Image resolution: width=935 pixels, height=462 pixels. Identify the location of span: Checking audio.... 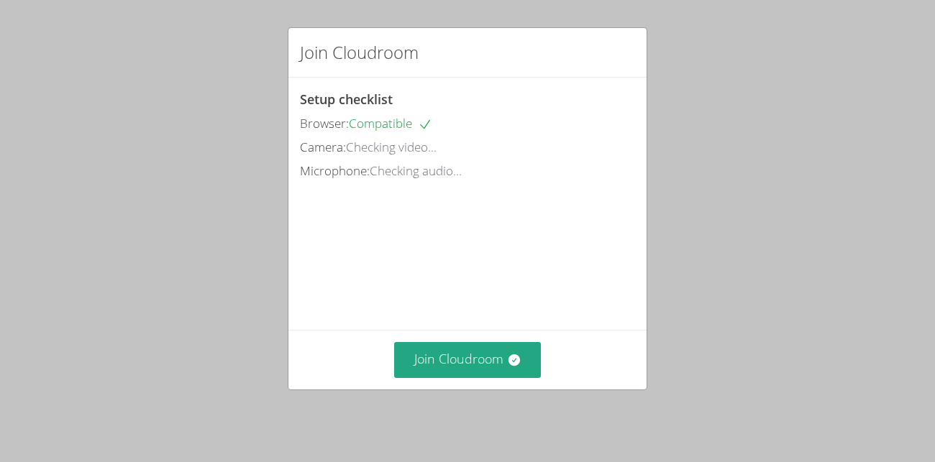
(416, 170).